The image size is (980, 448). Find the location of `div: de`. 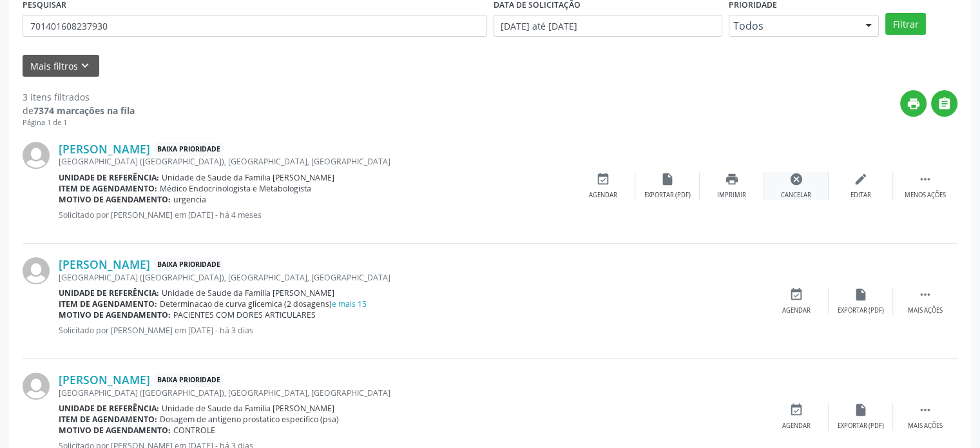

div: de is located at coordinates (79, 110).